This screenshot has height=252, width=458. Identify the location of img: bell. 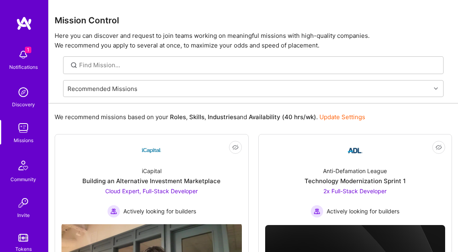
(23, 55).